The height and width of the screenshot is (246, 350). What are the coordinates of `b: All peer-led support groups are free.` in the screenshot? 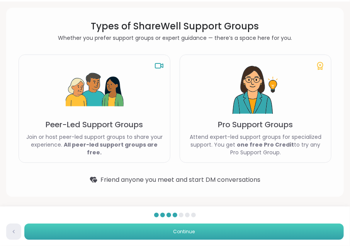 It's located at (111, 148).